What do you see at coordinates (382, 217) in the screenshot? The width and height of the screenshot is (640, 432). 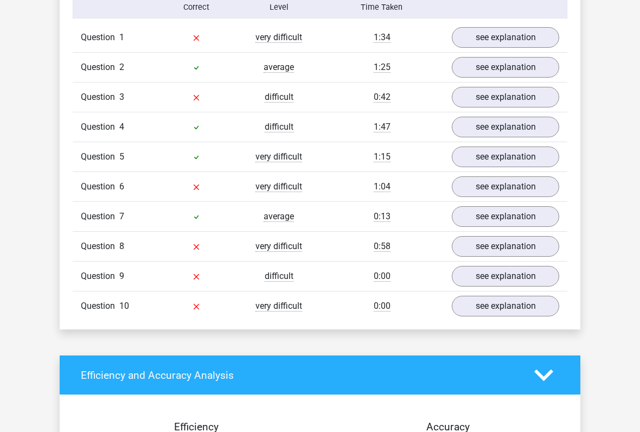 I see `span: 0:13` at bounding box center [382, 217].